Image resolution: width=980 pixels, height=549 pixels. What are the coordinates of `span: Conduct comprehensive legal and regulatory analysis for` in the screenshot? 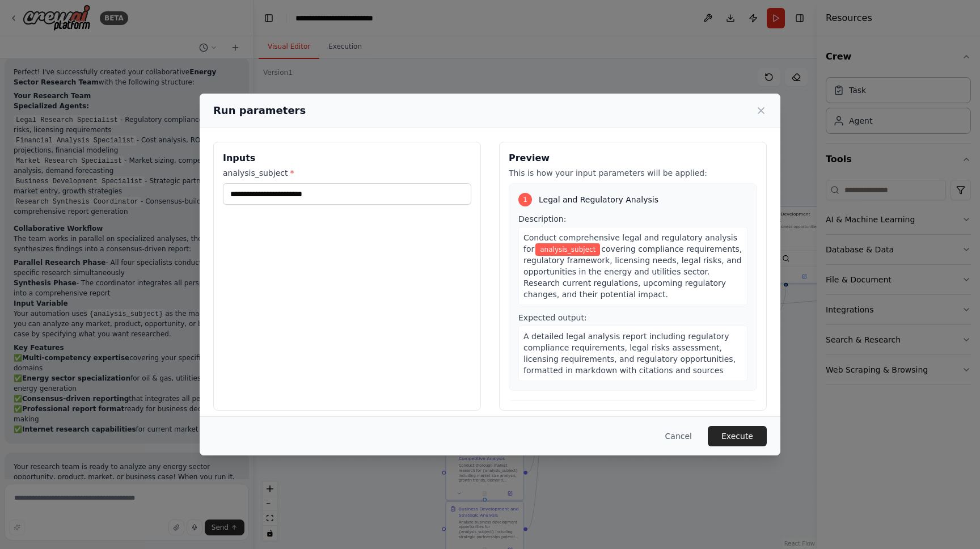 It's located at (630, 243).